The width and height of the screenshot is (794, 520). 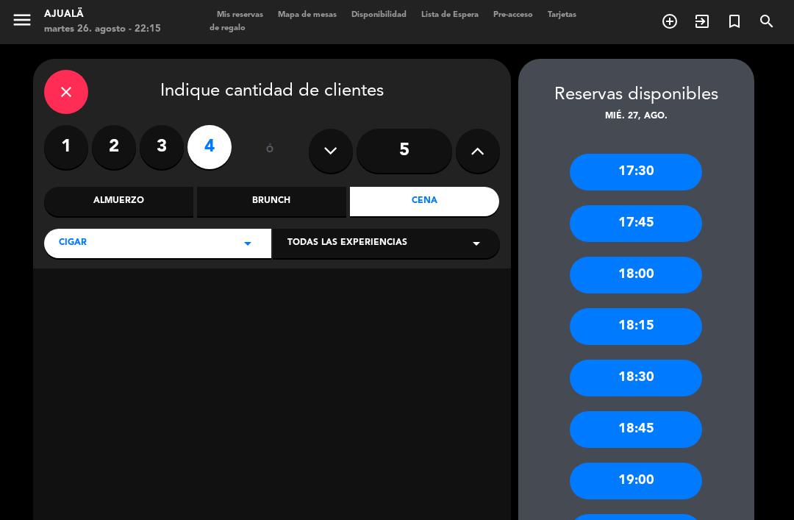 I want to click on div: ó, so click(x=270, y=151).